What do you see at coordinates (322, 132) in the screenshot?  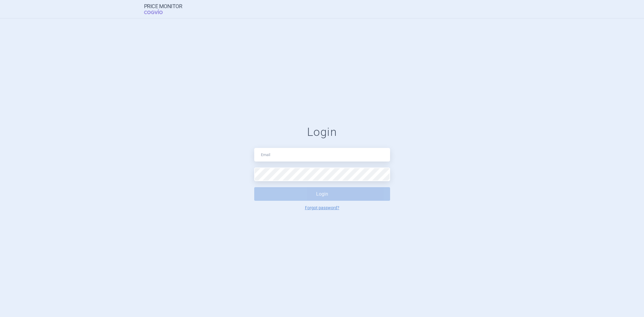 I see `h1: Login` at bounding box center [322, 132].